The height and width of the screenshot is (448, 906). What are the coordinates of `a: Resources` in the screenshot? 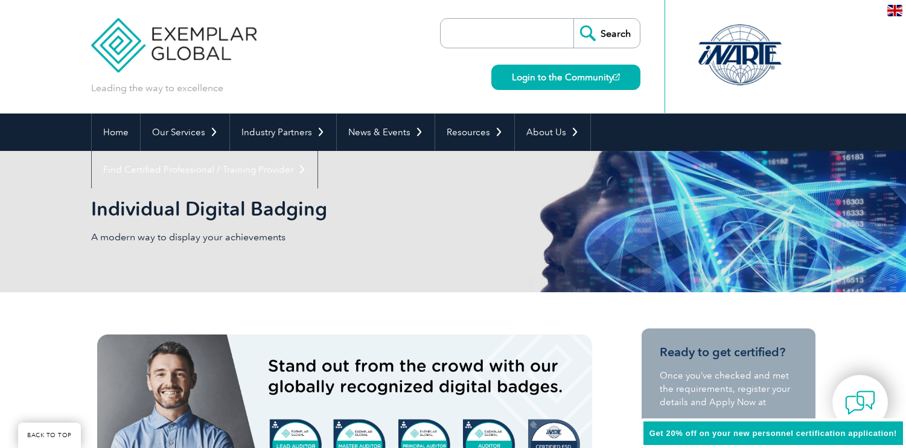 It's located at (474, 132).